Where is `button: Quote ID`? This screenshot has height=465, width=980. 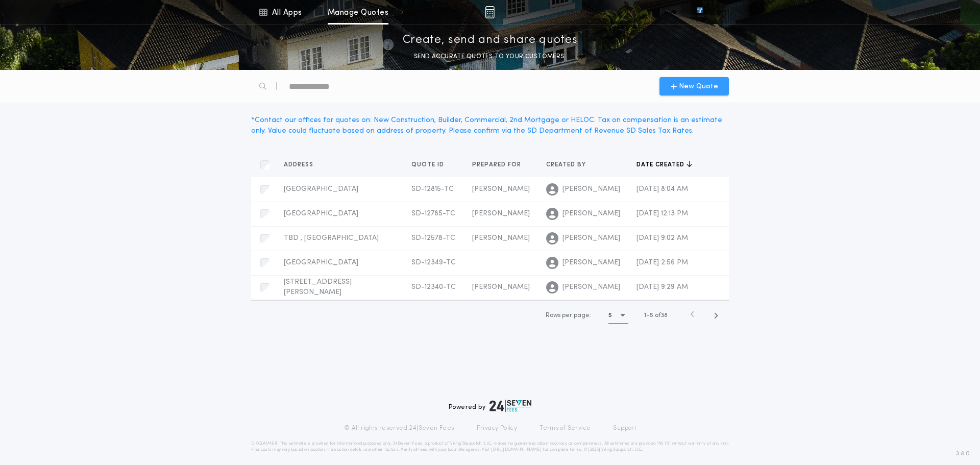 button: Quote ID is located at coordinates (431, 165).